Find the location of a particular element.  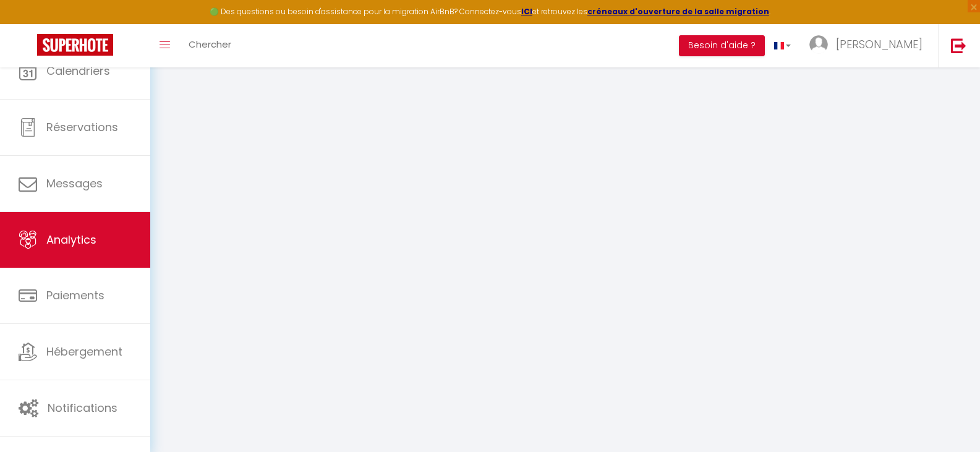

strong: créneaux d'ouverture de la salle migration is located at coordinates (679, 11).